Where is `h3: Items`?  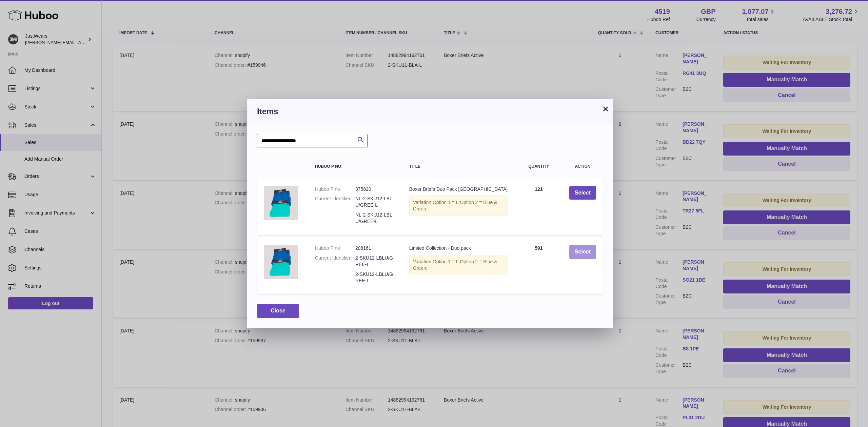 h3: Items is located at coordinates (430, 111).